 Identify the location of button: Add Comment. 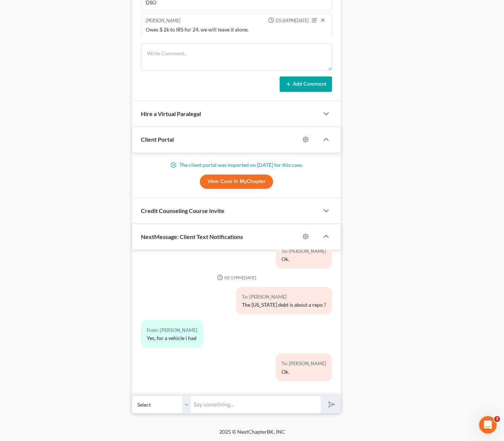
(306, 84).